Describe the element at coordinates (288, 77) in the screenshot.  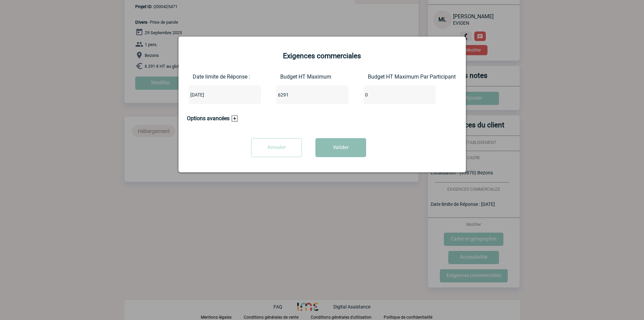
I see `label: Budget HT Maximum` at that location.